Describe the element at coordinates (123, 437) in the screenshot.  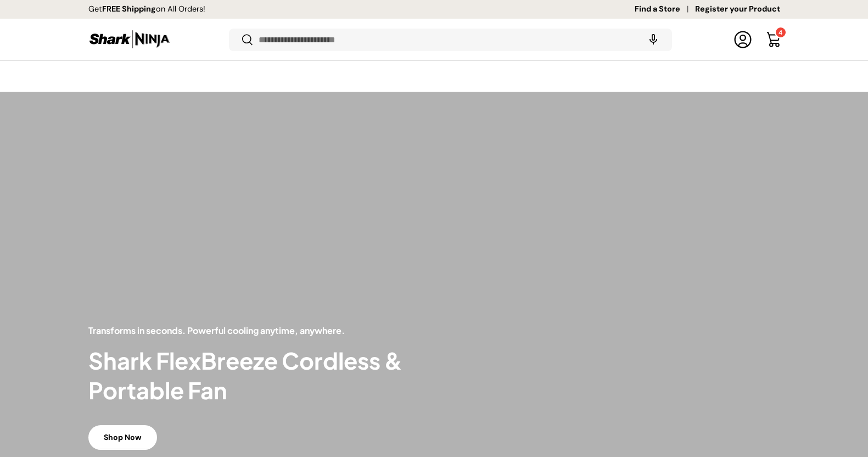
I see `a: Shop Now` at that location.